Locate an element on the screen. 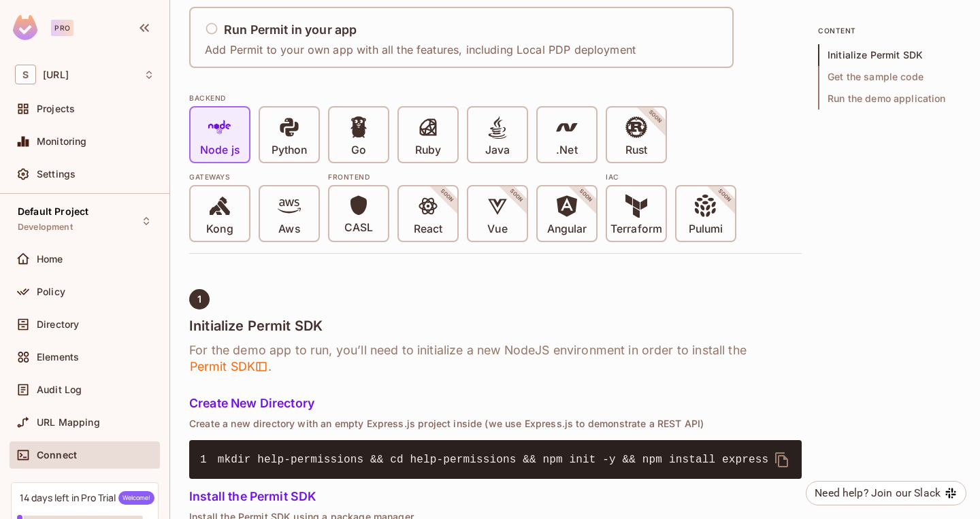 The height and width of the screenshot is (519, 980). p: Go is located at coordinates (359, 150).